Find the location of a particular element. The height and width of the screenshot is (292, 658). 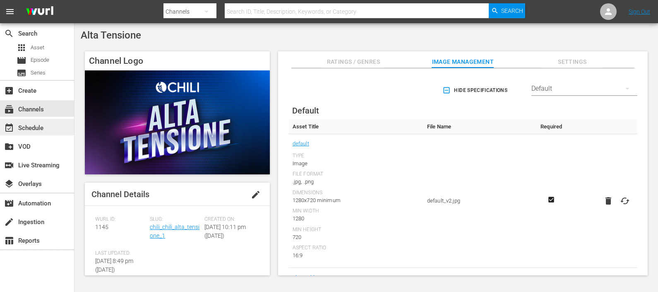

span: Settings is located at coordinates (573, 62).